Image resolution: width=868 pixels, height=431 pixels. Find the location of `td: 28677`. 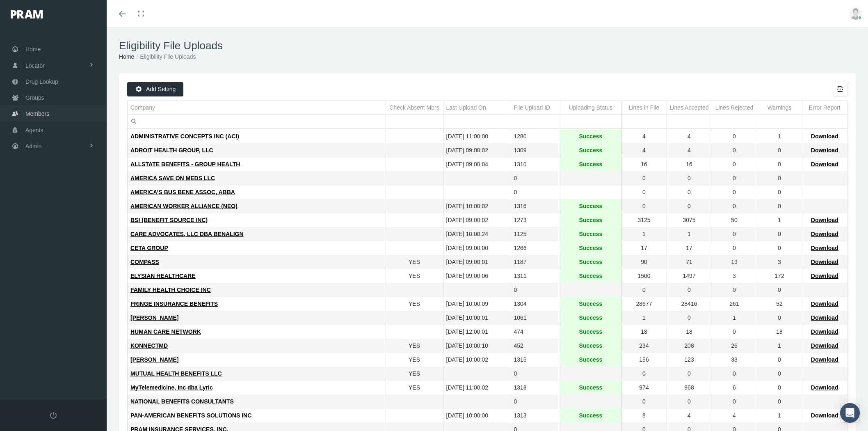

td: 28677 is located at coordinates (644, 304).